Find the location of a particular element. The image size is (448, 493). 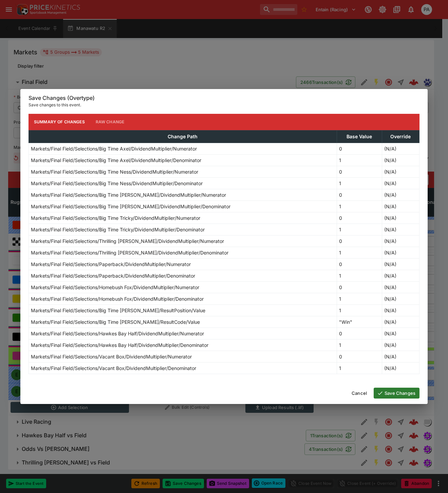

p: Markets/Final Field/Selections/Vacant Box/DividendMultiplier/Numerator is located at coordinates (111, 357).